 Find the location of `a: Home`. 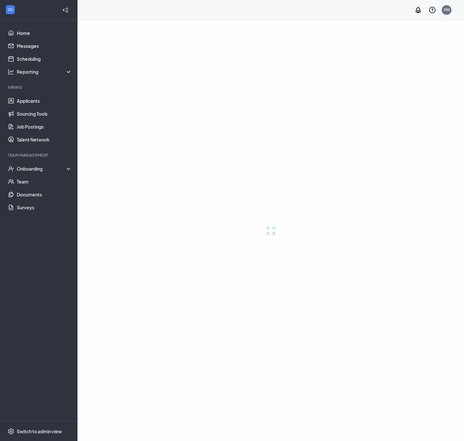

a: Home is located at coordinates (44, 33).